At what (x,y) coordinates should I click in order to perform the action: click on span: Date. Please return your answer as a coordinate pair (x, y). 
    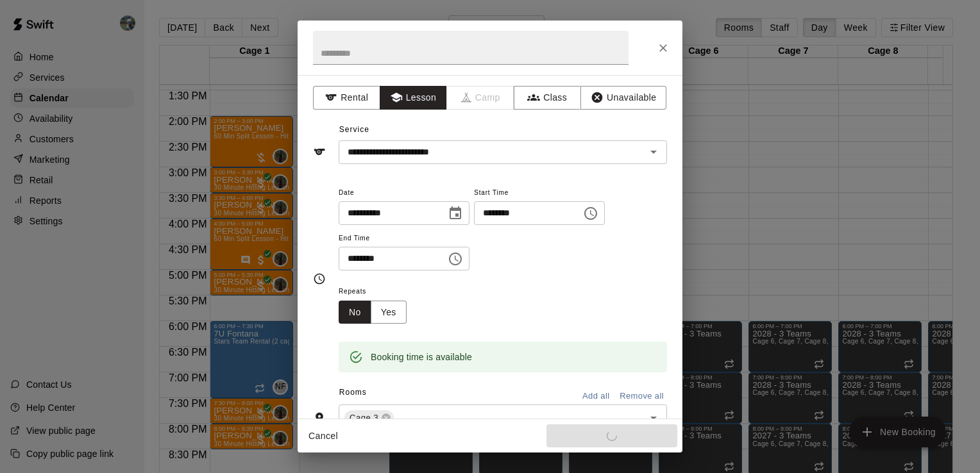
    Looking at the image, I should click on (404, 193).